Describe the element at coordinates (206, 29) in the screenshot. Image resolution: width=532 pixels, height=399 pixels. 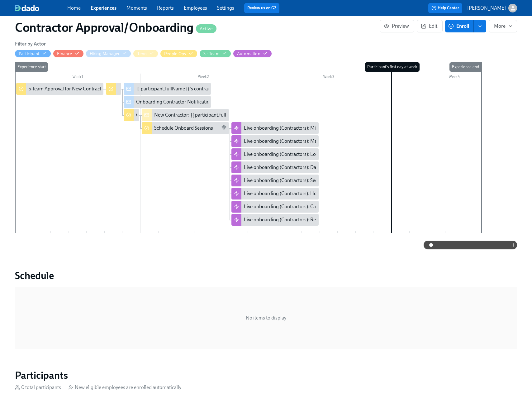
I see `span: Active` at that location.